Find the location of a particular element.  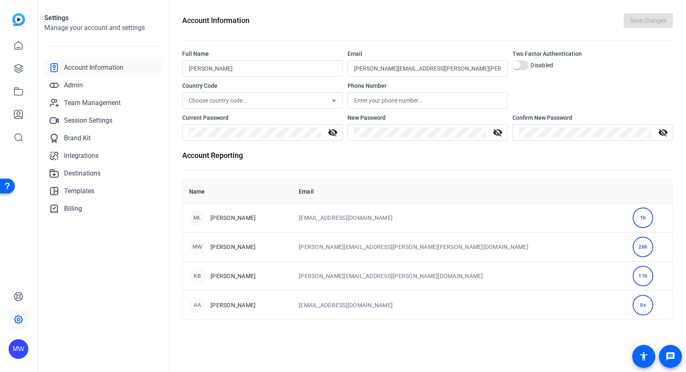

div: New Password is located at coordinates (427, 118).